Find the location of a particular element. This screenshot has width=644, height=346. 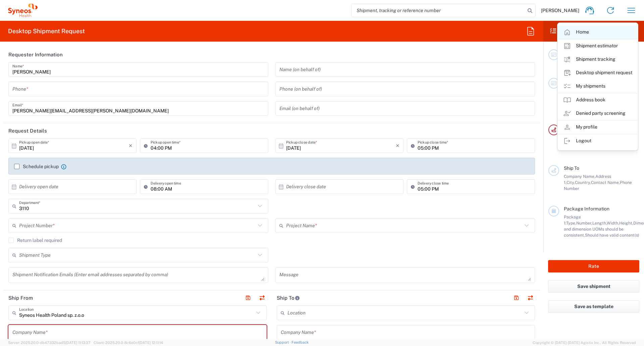

a: My shipments is located at coordinates (598, 86).